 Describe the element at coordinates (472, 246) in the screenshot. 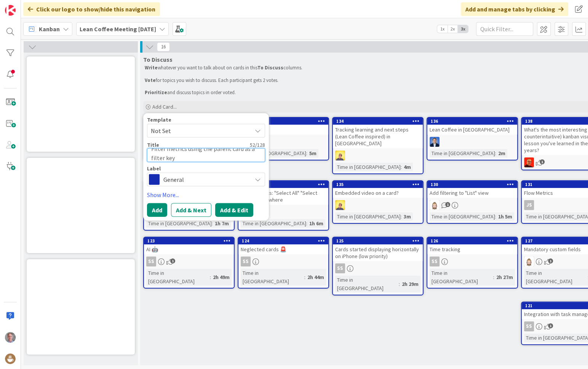

I see `div: 126Time tracking` at that location.